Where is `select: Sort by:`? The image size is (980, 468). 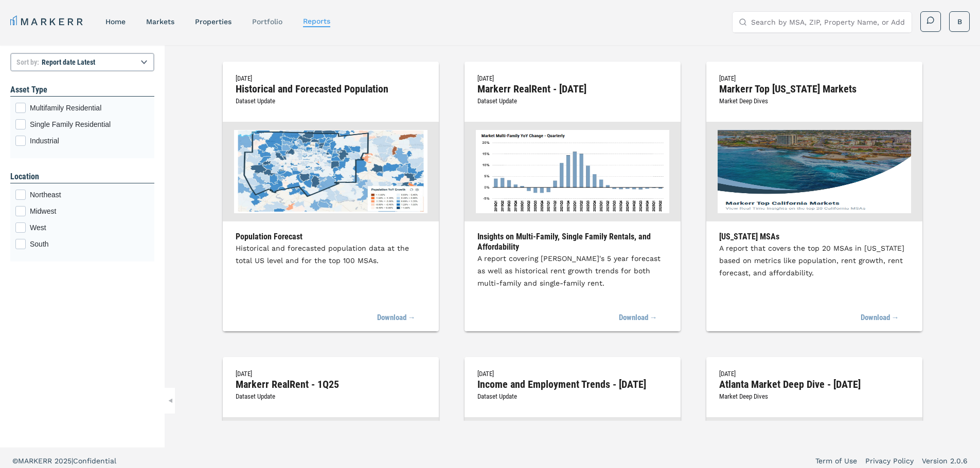
select: Sort by: is located at coordinates (82, 62).